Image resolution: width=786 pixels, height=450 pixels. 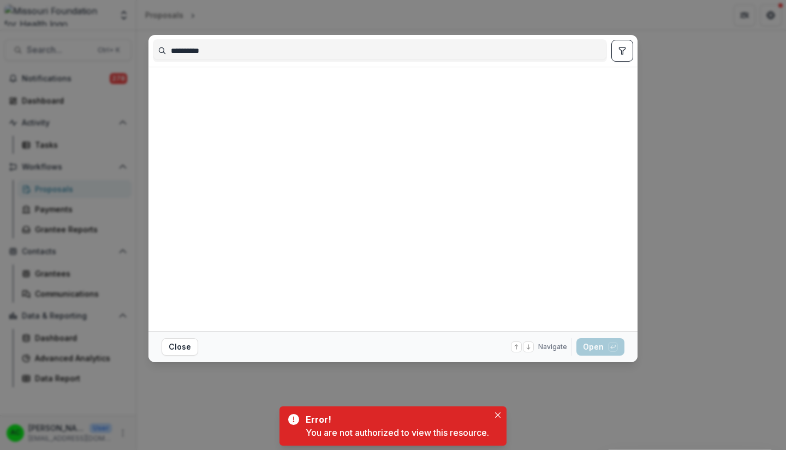 What do you see at coordinates (622, 51) in the screenshot?
I see `button: toggle filters` at bounding box center [622, 51].